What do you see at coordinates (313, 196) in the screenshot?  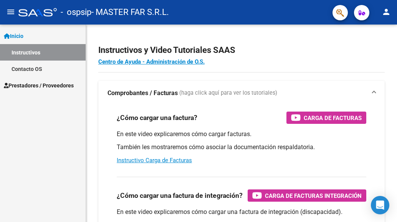 I see `span: Carga de Facturas Integración` at bounding box center [313, 196].